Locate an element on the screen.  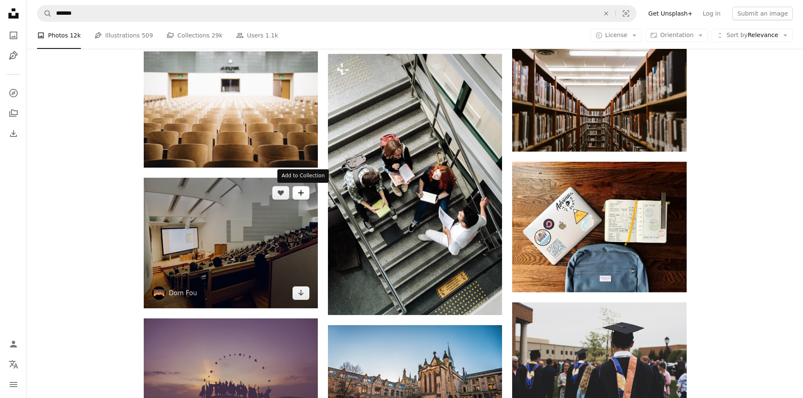
a: Illustrations is located at coordinates (13, 56).